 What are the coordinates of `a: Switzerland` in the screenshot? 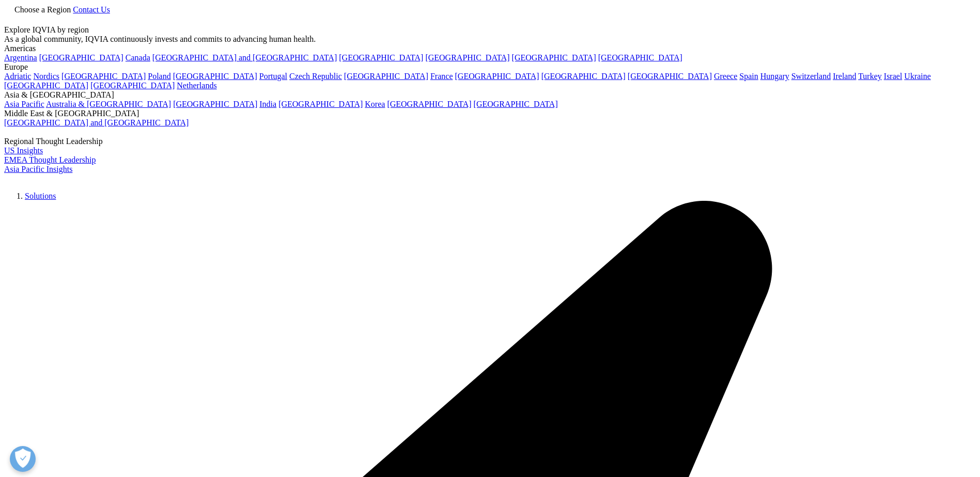 It's located at (811, 76).